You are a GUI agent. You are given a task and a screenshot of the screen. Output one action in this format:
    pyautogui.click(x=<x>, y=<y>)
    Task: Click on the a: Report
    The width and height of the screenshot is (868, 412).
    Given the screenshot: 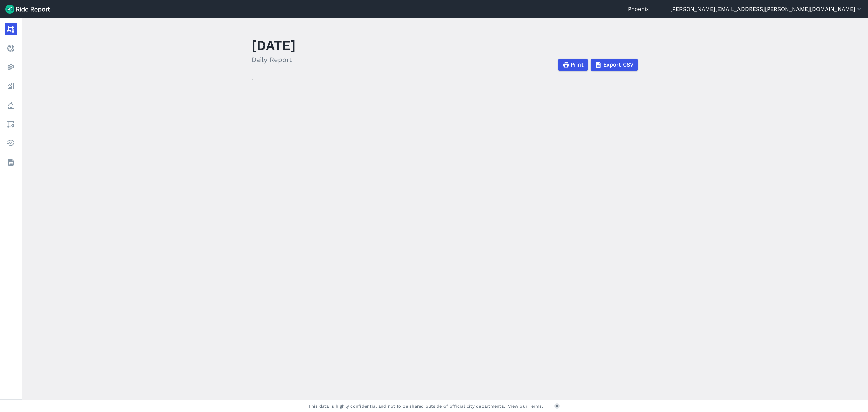 What is the action you would take?
    pyautogui.click(x=11, y=29)
    